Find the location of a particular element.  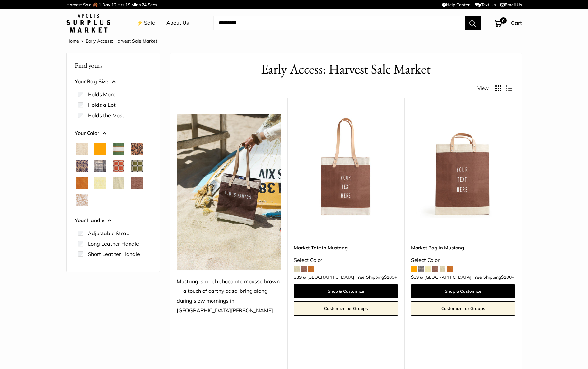

span: 0 is located at coordinates (503, 21).